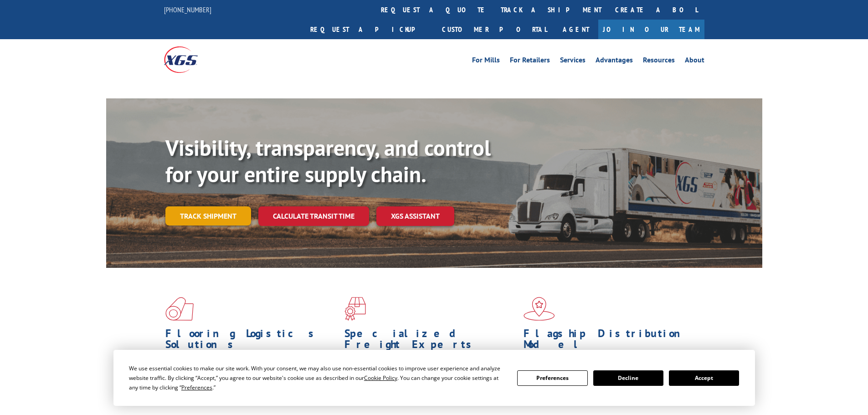  I want to click on button: Accept, so click(704, 378).